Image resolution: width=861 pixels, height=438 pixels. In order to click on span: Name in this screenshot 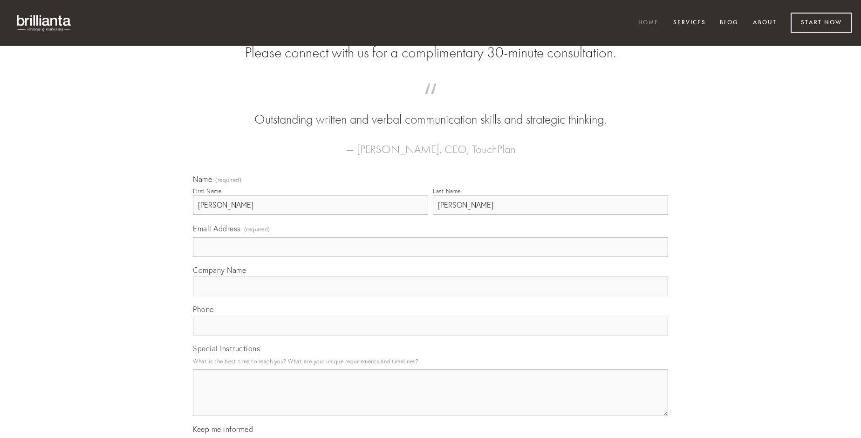, I will do `click(202, 179)`.